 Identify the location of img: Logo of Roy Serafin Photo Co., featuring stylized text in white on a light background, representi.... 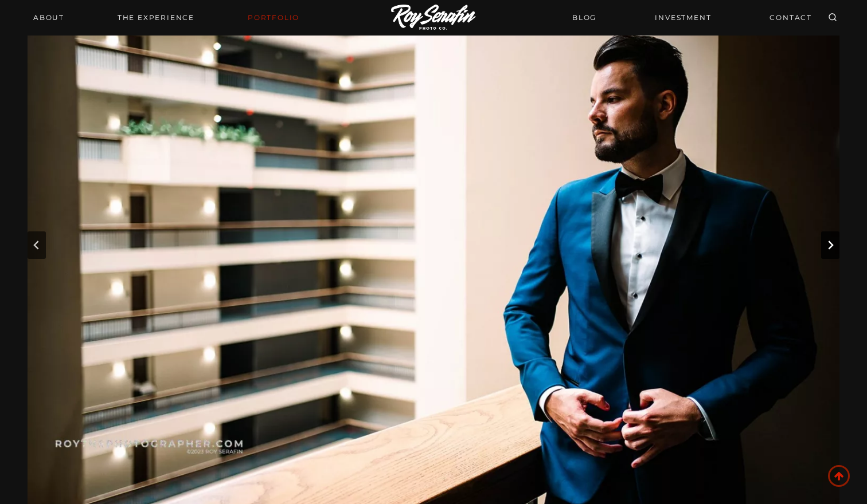
(433, 18).